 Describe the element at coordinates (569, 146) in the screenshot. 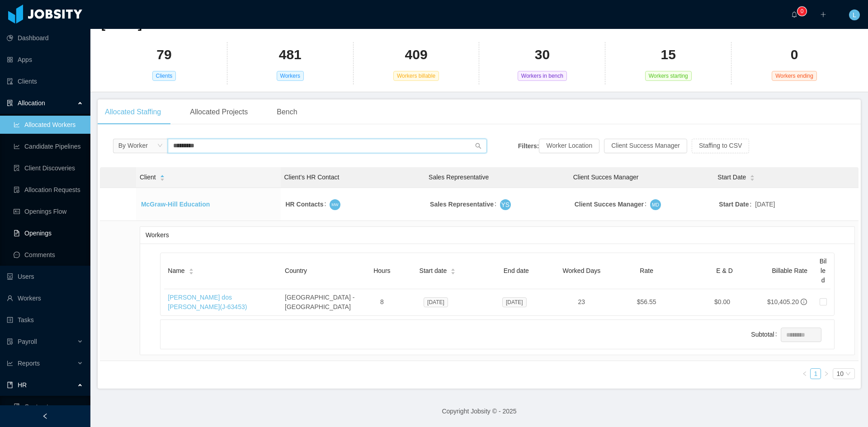

I see `button: Worker Location` at that location.